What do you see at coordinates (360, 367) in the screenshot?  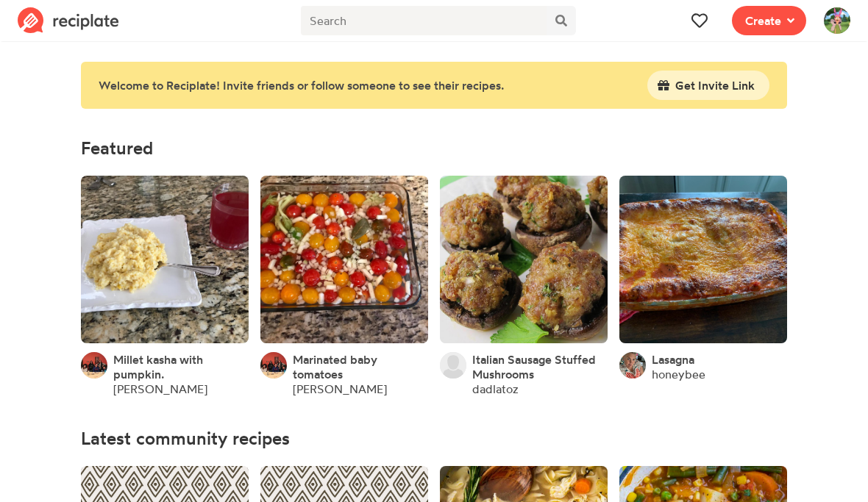 I see `a: Marinated baby tomatoes` at bounding box center [360, 367].